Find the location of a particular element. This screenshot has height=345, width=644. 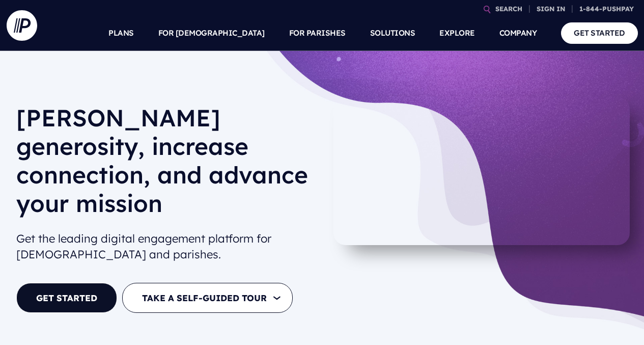

button: TAKE A SELF-GUIDED TOUR is located at coordinates (207, 297).